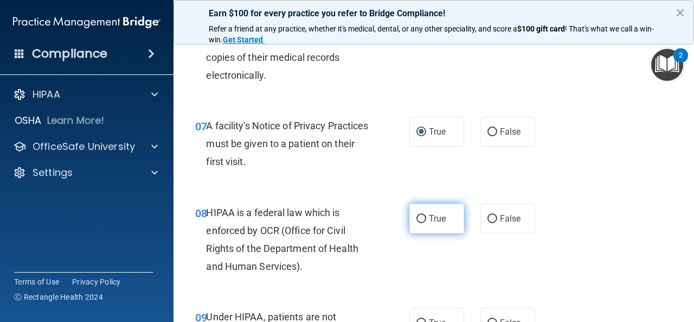  What do you see at coordinates (84, 146) in the screenshot?
I see `p: OfficeSafe University` at bounding box center [84, 146].